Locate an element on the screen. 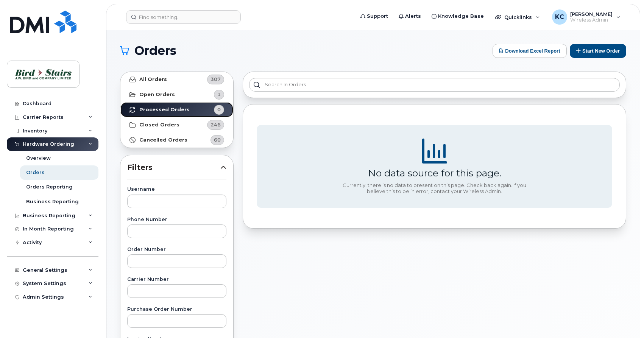  label: Username is located at coordinates (177, 189).